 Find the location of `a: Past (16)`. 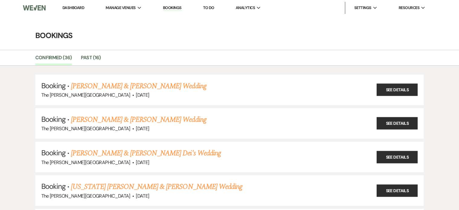

a: Past (16) is located at coordinates (91, 59).